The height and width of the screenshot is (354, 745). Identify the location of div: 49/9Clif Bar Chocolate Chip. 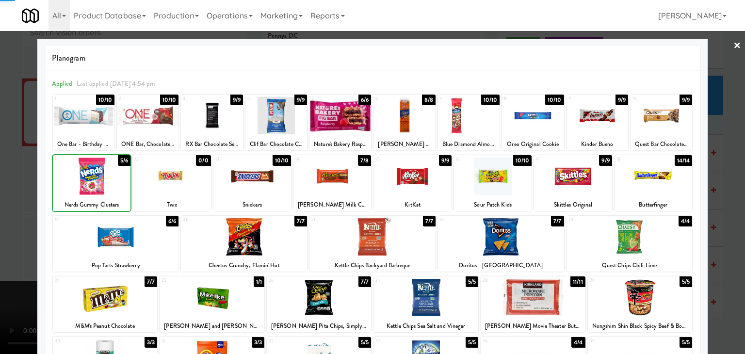
(276, 122).